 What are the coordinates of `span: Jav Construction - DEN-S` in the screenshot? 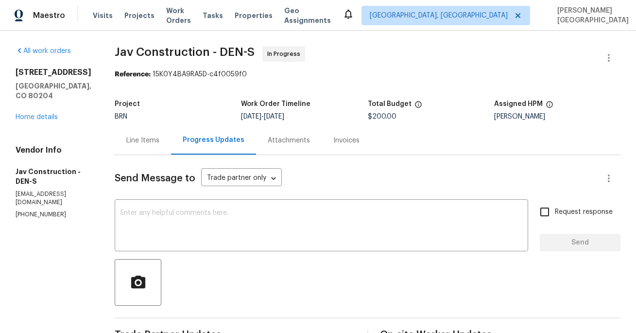 It's located at (185, 52).